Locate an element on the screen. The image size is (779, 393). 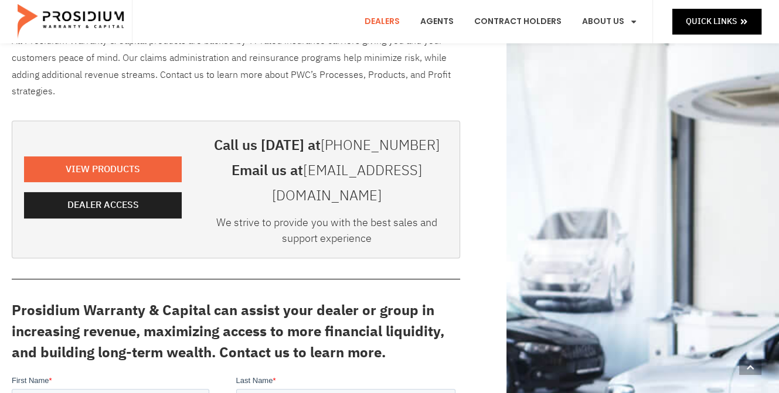
span: Quick Links is located at coordinates (711, 21).